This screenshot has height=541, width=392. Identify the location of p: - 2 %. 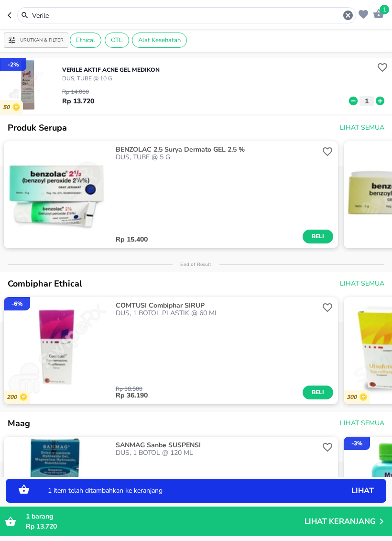
(13, 65).